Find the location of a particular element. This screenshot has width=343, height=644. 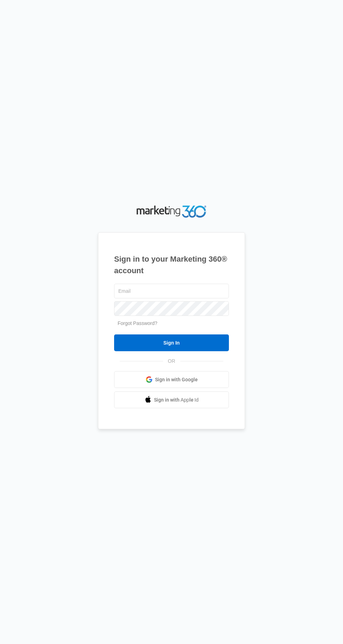

a: Forgot Password? is located at coordinates (138, 324).